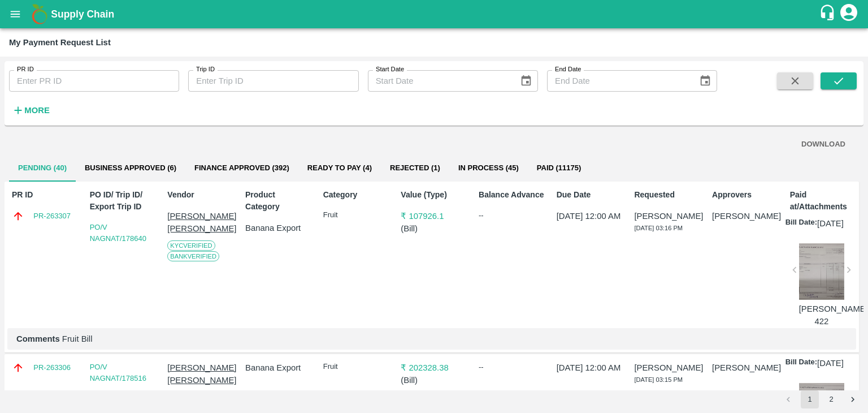 This screenshot has width=868, height=413. What do you see at coordinates (242, 168) in the screenshot?
I see `button: Finance Approved (392)` at bounding box center [242, 168].